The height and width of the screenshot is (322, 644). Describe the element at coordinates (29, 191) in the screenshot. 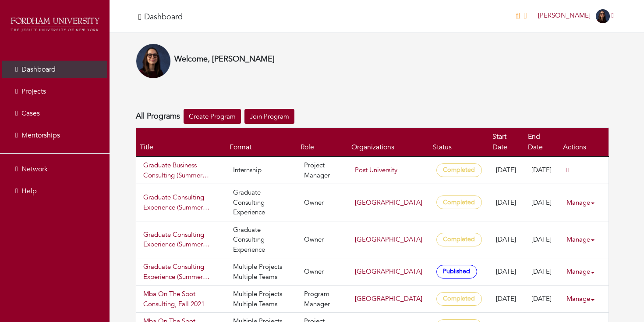

I see `span: Help` at that location.